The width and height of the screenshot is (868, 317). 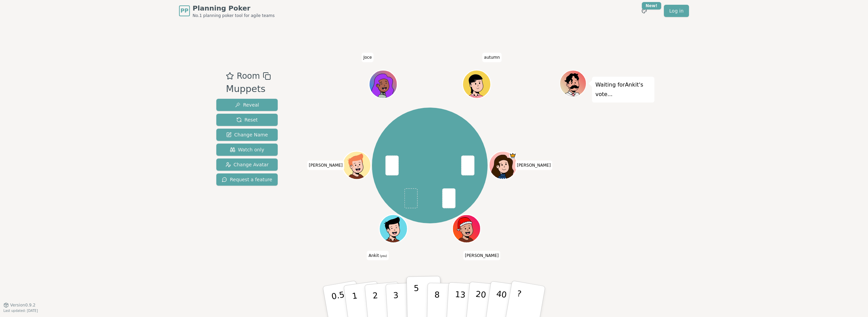 What do you see at coordinates (248, 76) in the screenshot?
I see `span: Room` at bounding box center [248, 76].